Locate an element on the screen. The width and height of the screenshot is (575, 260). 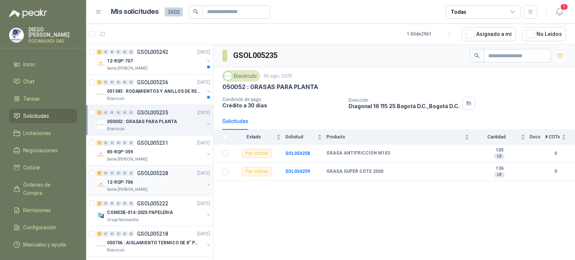
a: Configuración is located at coordinates (43, 228).